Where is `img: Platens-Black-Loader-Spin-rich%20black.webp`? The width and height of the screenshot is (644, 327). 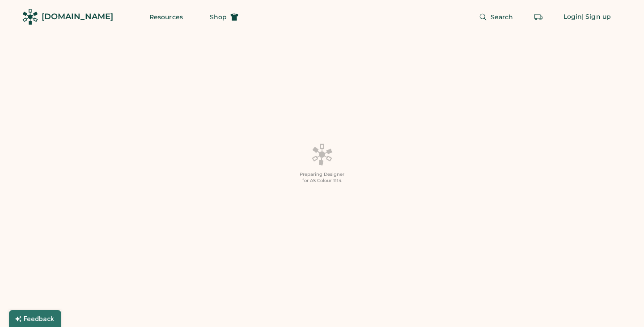
img: Platens-Black-Loader-Spin-rich%20black.webp is located at coordinates (322, 155).